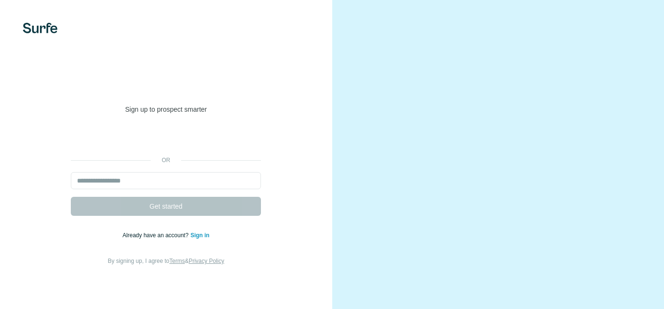 This screenshot has height=309, width=664. Describe the element at coordinates (166, 109) in the screenshot. I see `p: Sign up to prospect smarter` at that location.